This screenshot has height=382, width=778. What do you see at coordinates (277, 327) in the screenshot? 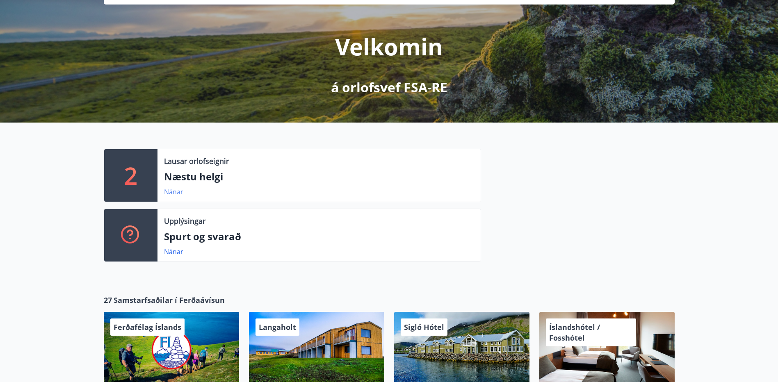
I see `span: Langaholt` at bounding box center [277, 327].